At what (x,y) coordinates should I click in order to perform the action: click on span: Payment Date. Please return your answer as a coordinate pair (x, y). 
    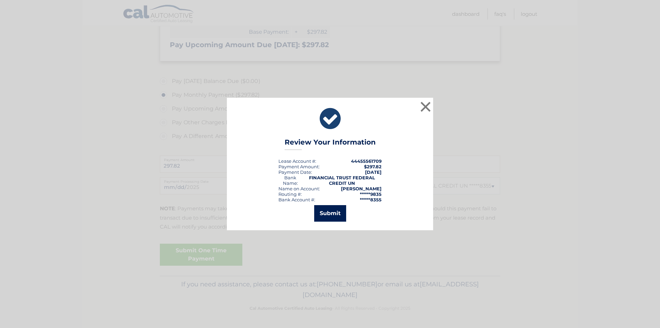
    Looking at the image, I should click on (295, 172).